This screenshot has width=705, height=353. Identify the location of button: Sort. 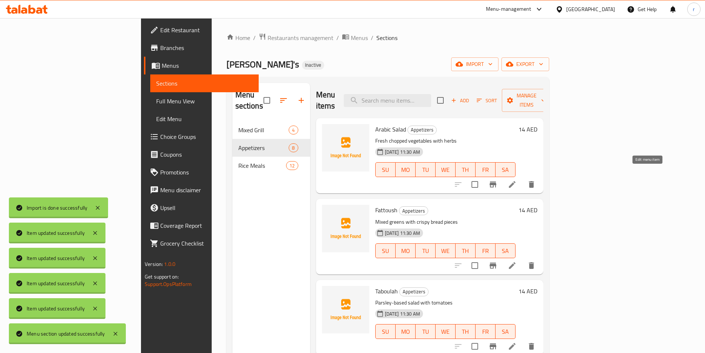
(487, 100).